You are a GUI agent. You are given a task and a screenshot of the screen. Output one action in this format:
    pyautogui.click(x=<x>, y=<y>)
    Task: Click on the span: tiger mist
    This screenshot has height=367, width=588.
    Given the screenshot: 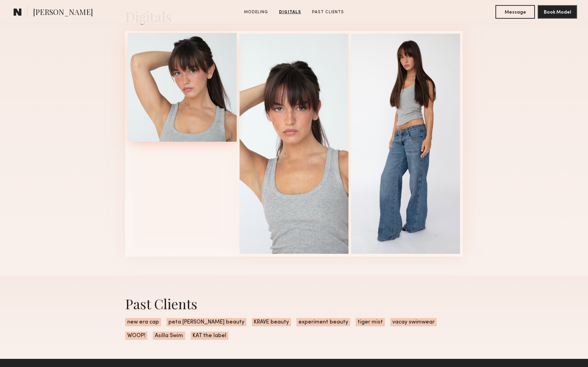 What is the action you would take?
    pyautogui.click(x=370, y=322)
    